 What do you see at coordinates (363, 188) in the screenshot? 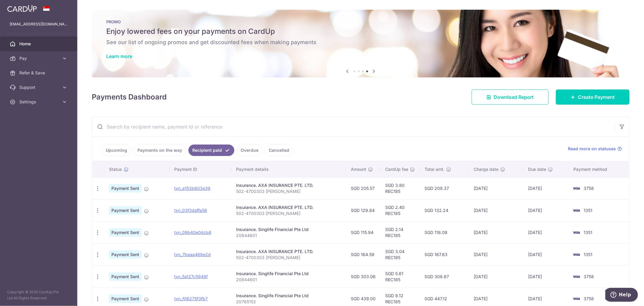
I see `td: SGD 205.57` at bounding box center [363, 188].